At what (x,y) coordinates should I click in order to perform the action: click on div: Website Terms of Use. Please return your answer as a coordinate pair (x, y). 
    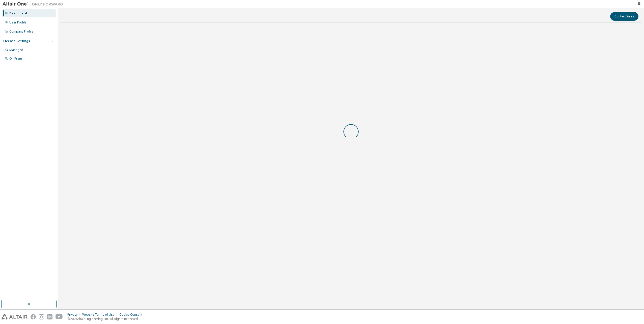
    Looking at the image, I should click on (101, 315).